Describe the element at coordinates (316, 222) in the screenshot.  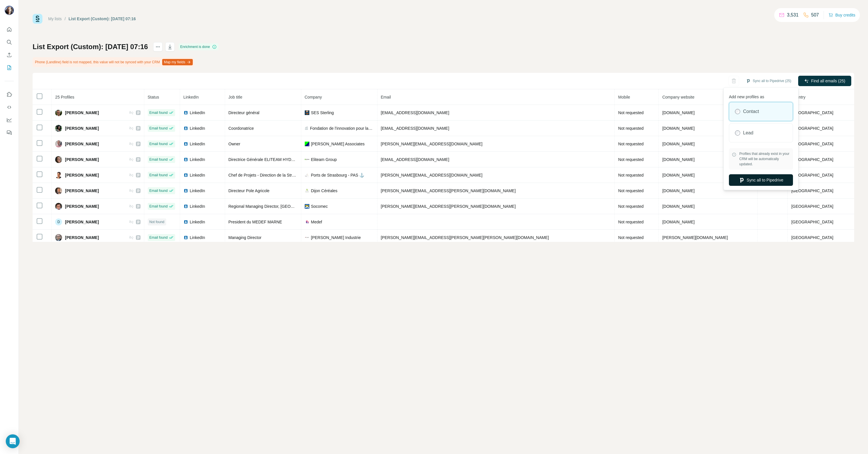
I see `span: Medef` at that location.